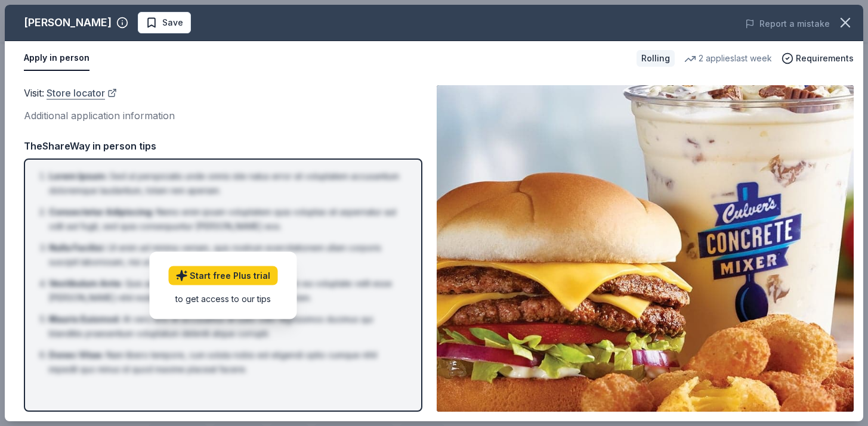  I want to click on div: TheShareWay in person tips, so click(223, 146).